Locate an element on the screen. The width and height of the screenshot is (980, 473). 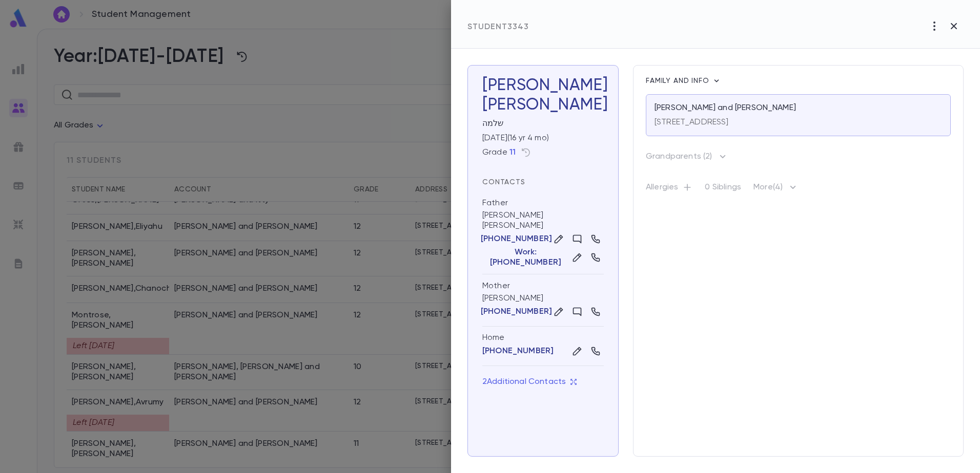
div: Home is located at coordinates (542, 338).